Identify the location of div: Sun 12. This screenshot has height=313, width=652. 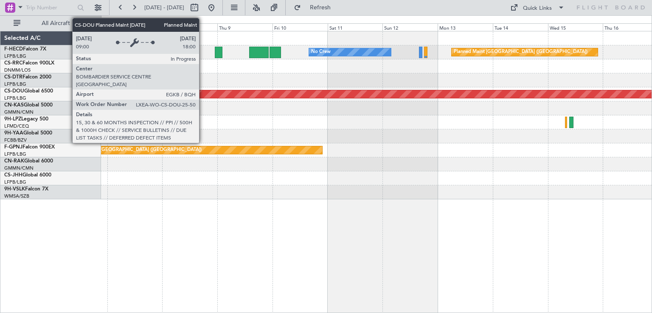
(410, 27).